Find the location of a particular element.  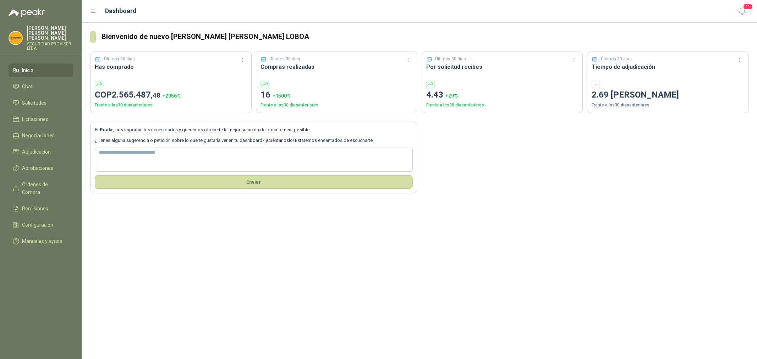

span: Inicio is located at coordinates (28, 70).